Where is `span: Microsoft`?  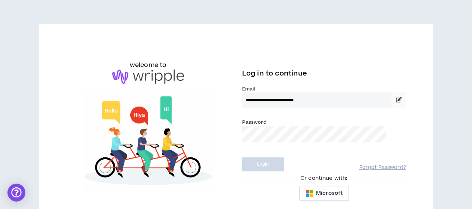
span: Microsoft is located at coordinates (329, 193).